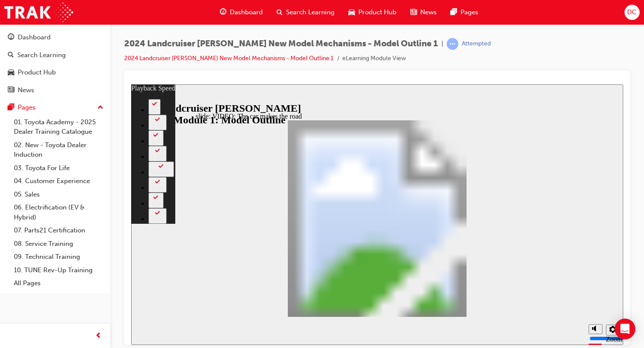 Image resolution: width=644 pixels, height=348 pixels. Describe the element at coordinates (58, 283) in the screenshot. I see `a: All Pages` at that location.